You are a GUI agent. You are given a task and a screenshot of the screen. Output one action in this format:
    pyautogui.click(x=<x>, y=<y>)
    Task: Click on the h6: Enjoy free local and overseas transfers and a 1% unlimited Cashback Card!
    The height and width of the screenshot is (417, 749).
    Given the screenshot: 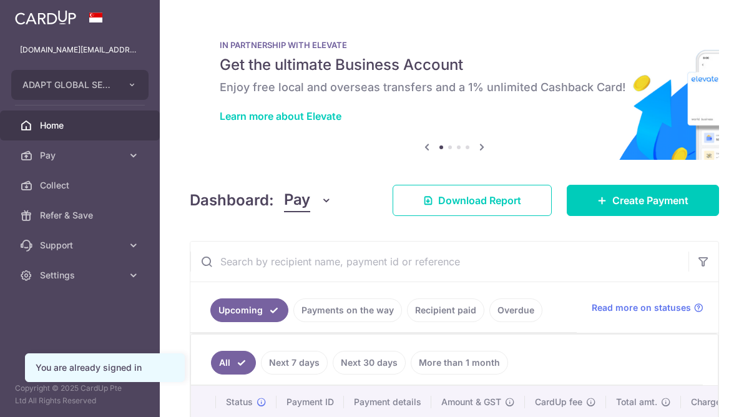 What is the action you would take?
    pyautogui.click(x=454, y=87)
    